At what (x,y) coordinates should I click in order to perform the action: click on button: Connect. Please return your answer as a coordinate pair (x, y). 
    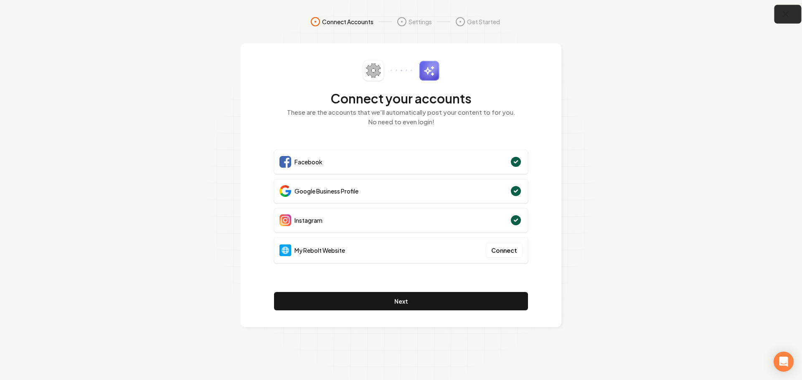
    Looking at the image, I should click on (504, 251).